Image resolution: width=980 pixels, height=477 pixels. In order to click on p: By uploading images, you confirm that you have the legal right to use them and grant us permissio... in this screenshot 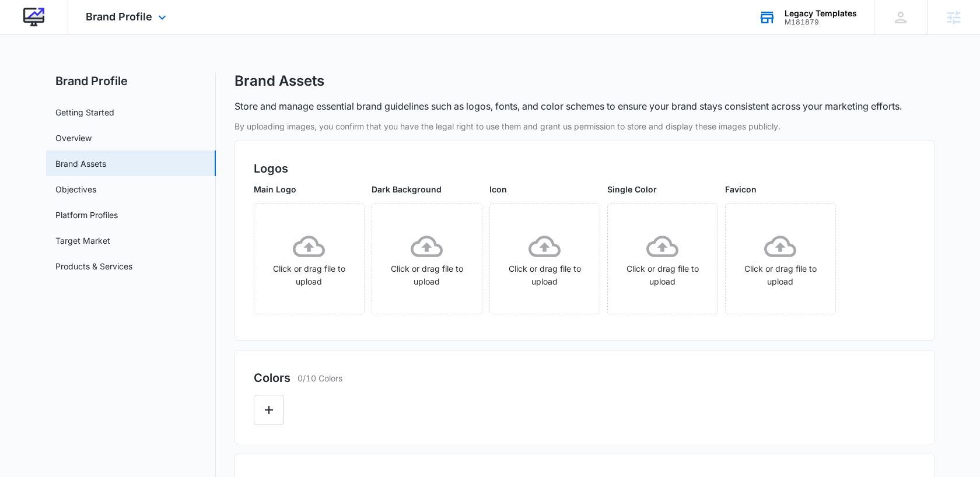, I will do `click(585, 126)`.